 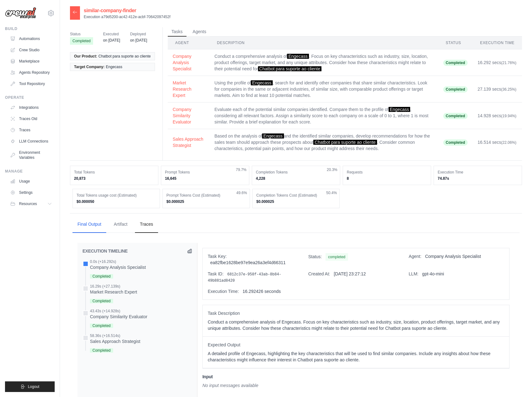 I want to click on dt: Total Tokens usage cost (Estimated), so click(x=116, y=195).